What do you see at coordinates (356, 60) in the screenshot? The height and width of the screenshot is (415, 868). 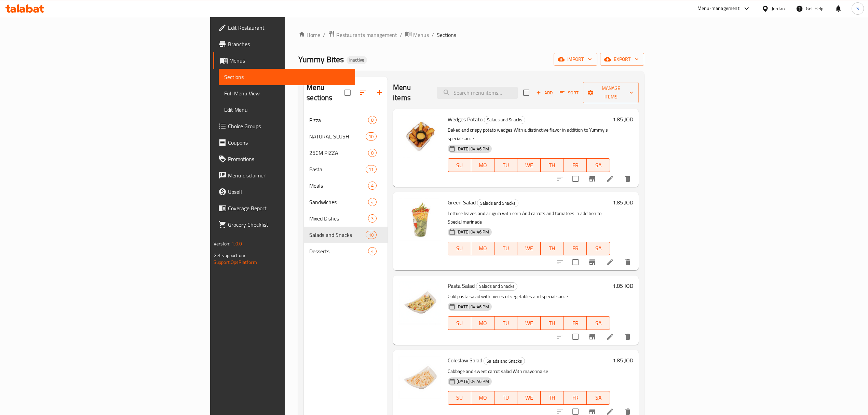 I see `span: Inactive` at bounding box center [356, 60].